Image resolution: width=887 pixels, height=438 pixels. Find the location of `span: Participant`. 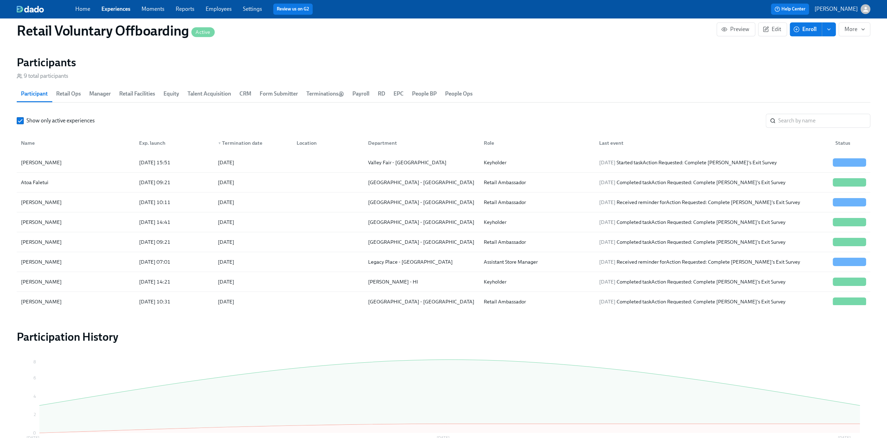

span: Participant is located at coordinates (34, 94).